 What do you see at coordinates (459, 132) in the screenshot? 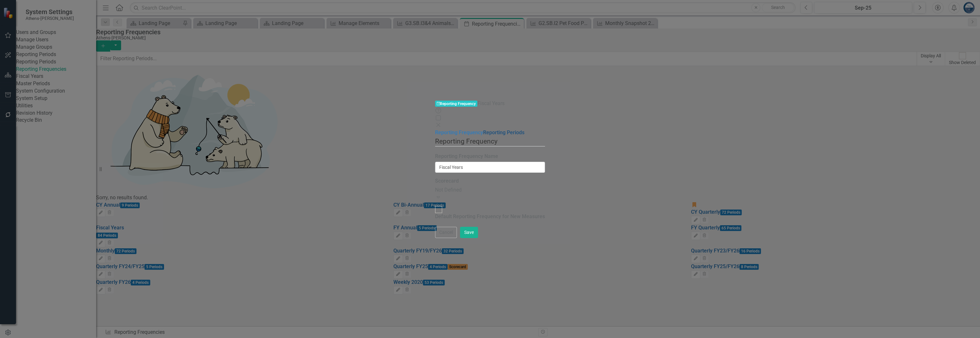
I see `a: Reporting Frequency` at bounding box center [459, 132].